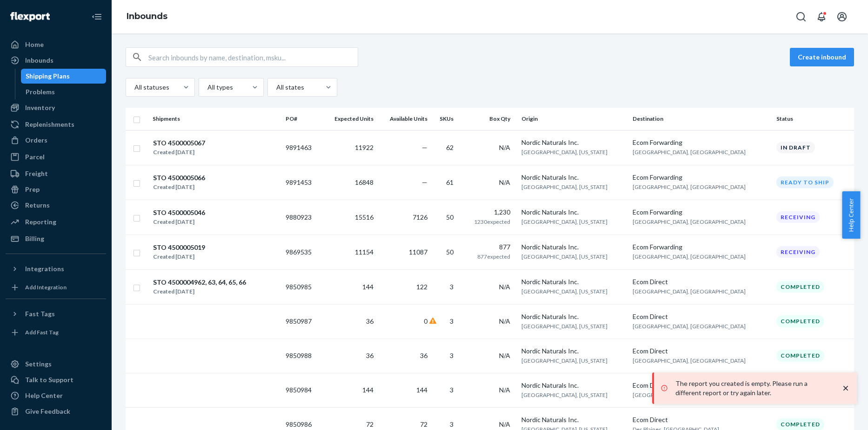 The image size is (868, 430). I want to click on button: Help Center, so click(850, 215).